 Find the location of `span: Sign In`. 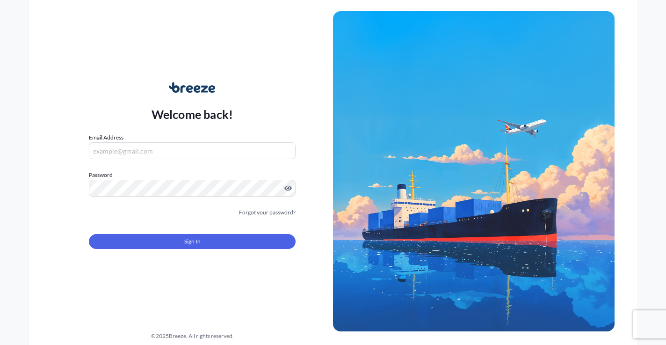

span: Sign In is located at coordinates (192, 241).